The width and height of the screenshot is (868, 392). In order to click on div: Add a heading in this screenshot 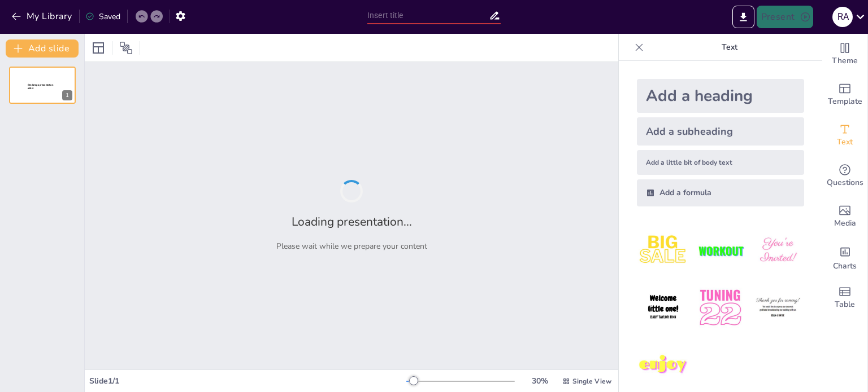, I will do `click(721, 96)`.